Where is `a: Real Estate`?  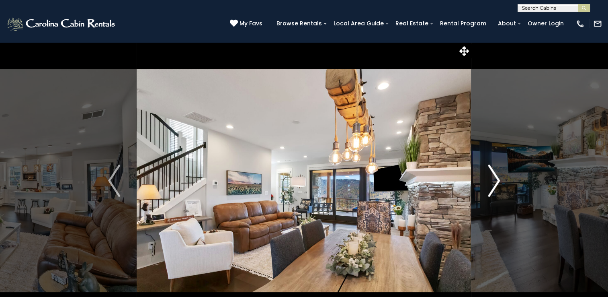
a: Real Estate is located at coordinates (412, 23).